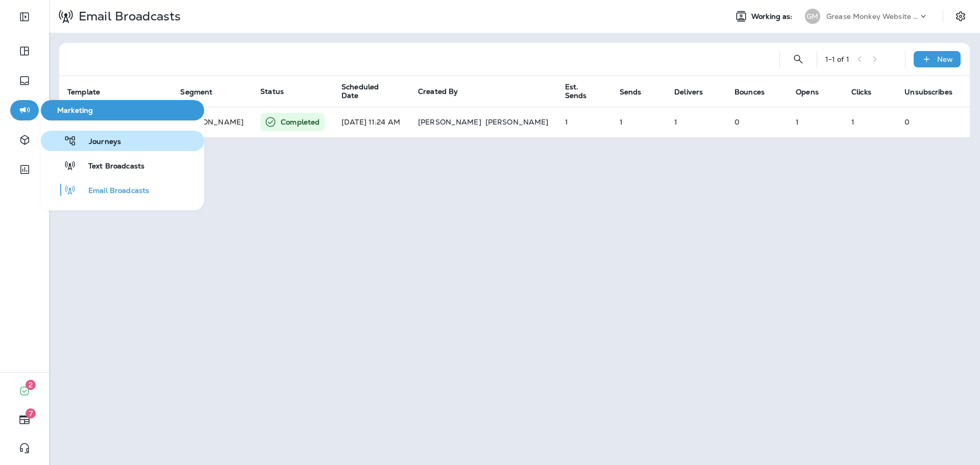  I want to click on span: 7, so click(31, 414).